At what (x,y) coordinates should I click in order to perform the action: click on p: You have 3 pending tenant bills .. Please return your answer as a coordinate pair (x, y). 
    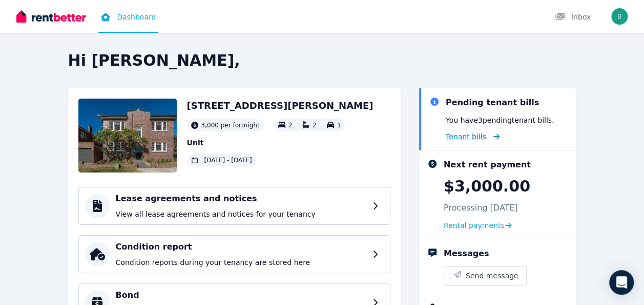
    Looking at the image, I should click on (500, 120).